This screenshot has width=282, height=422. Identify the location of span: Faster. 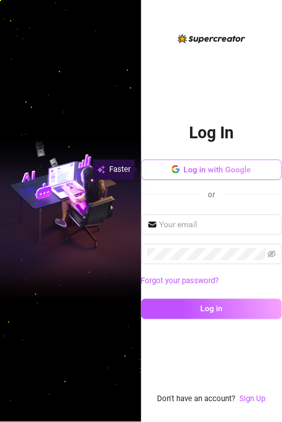
(120, 170).